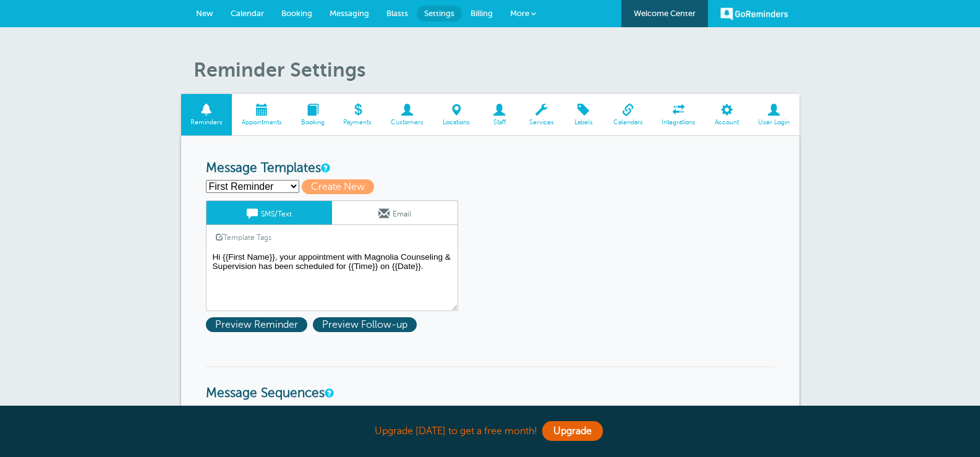 The image size is (980, 457). What do you see at coordinates (541, 114) in the screenshot?
I see `a: Services` at bounding box center [541, 114].